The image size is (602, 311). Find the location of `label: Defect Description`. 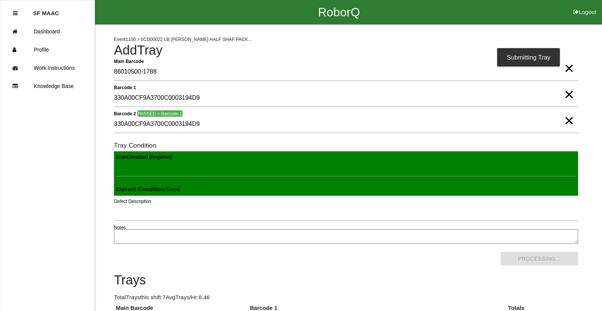

label: Defect Description is located at coordinates (133, 202).